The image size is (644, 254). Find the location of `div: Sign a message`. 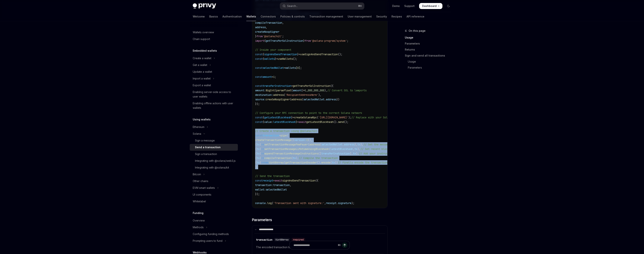

div: Sign a message is located at coordinates (205, 141).